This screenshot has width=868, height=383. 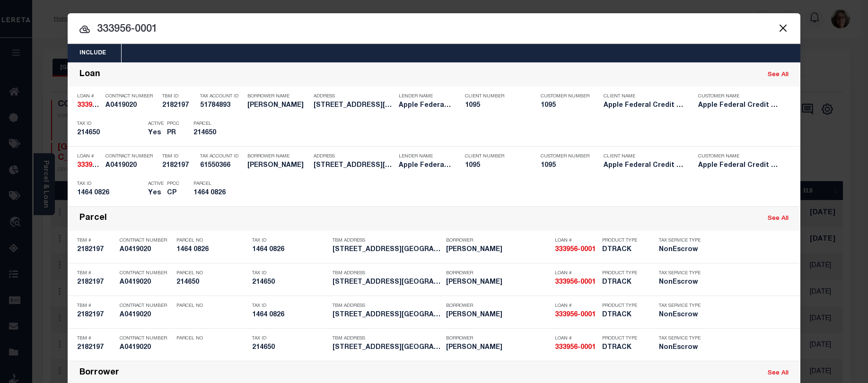 What do you see at coordinates (93, 218) in the screenshot?
I see `div: Parcel` at bounding box center [93, 218].